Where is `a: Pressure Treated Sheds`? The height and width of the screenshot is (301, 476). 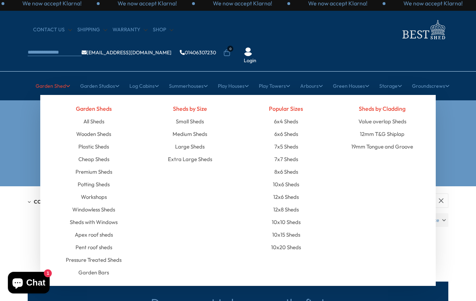
a: Pressure Treated Sheds is located at coordinates (94, 260).